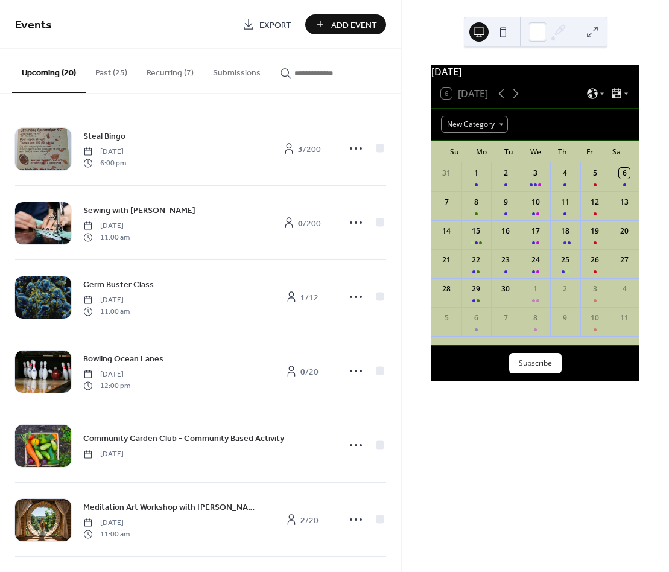 The height and width of the screenshot is (572, 669). Describe the element at coordinates (33, 25) in the screenshot. I see `span: Events` at that location.